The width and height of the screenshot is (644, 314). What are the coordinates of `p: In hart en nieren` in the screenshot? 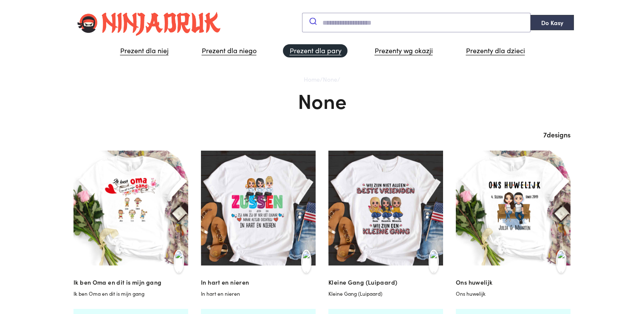 It's located at (259, 297).